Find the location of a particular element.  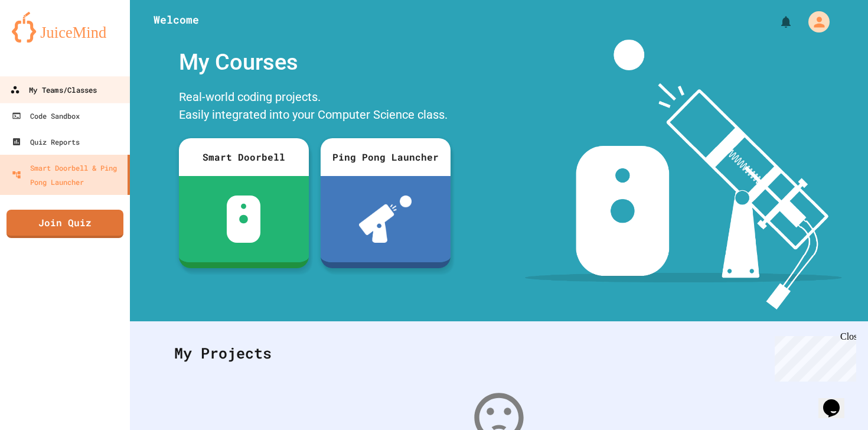

div: My Teams/Classes is located at coordinates (53, 90).